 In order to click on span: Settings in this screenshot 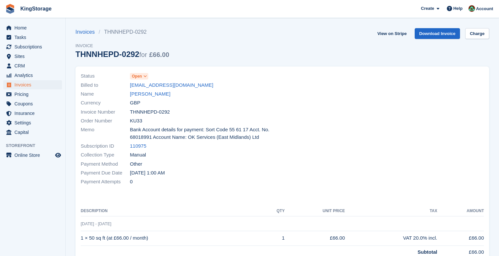, I will do `click(34, 123)`.